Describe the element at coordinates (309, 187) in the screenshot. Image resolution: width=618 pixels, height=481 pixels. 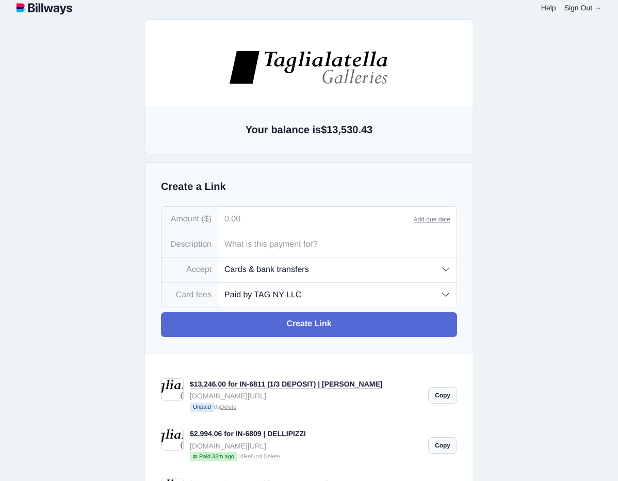
I see `h2: Create a Link` at that location.